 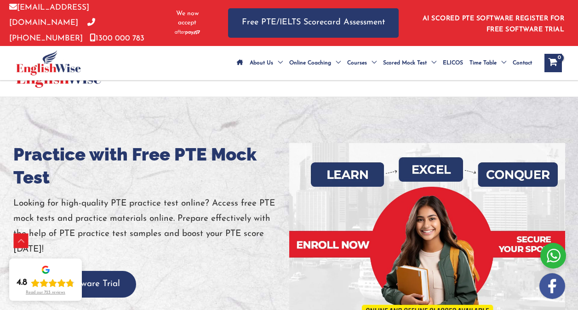 I want to click on span: ELICOS, so click(x=453, y=63).